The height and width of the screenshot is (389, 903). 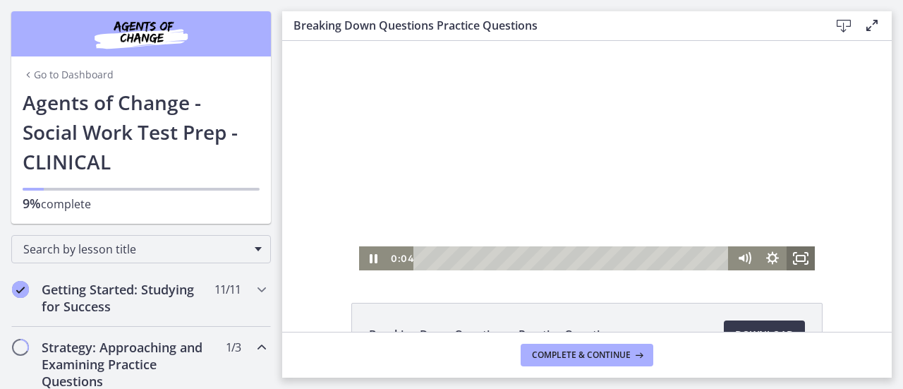 I want to click on p: complete, so click(x=141, y=203).